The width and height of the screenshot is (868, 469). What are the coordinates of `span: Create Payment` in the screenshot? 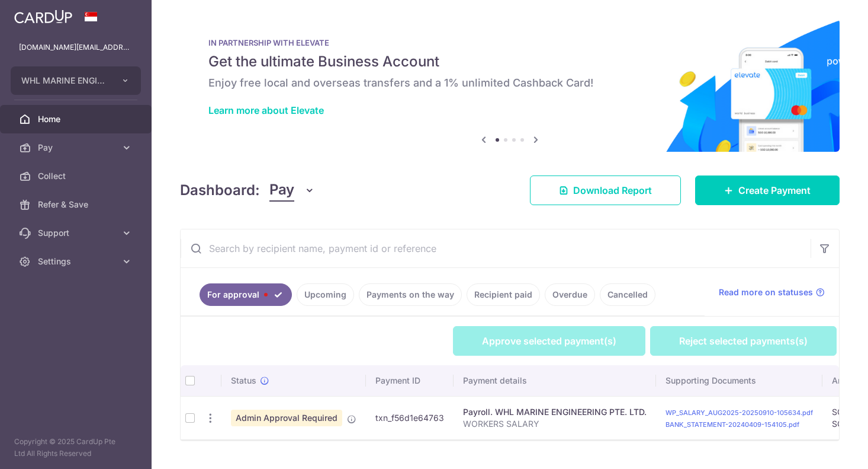 It's located at (775, 190).